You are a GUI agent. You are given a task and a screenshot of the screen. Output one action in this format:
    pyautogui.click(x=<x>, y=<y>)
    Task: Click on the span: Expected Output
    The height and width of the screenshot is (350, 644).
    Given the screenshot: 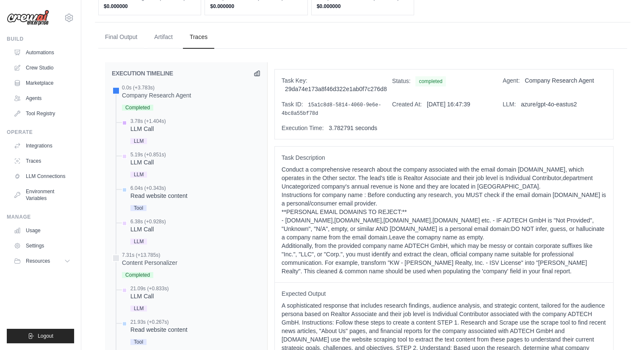 What is the action you would take?
    pyautogui.click(x=444, y=293)
    